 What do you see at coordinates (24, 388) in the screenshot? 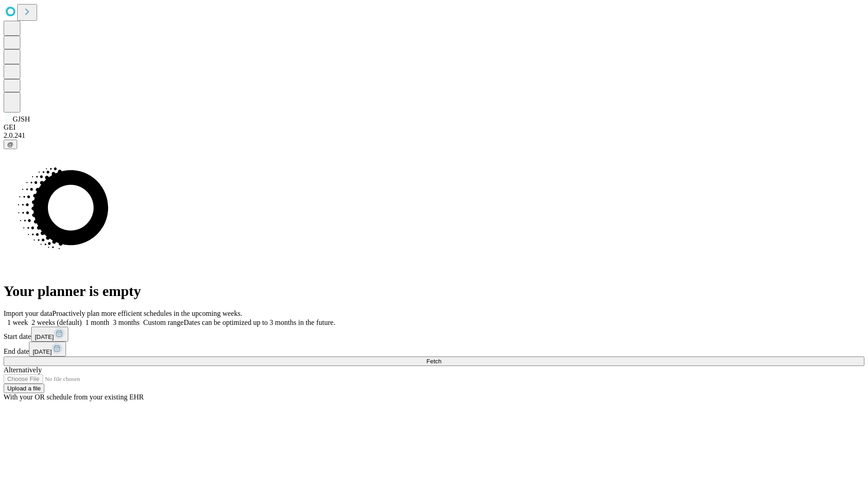
I see `button: Upload a file` at bounding box center [24, 388].